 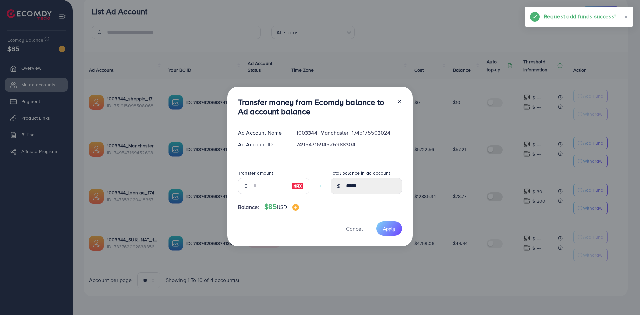 What do you see at coordinates (349, 133) in the screenshot?
I see `div: 1003344_Manchaster_1745175503024` at bounding box center [349, 133].